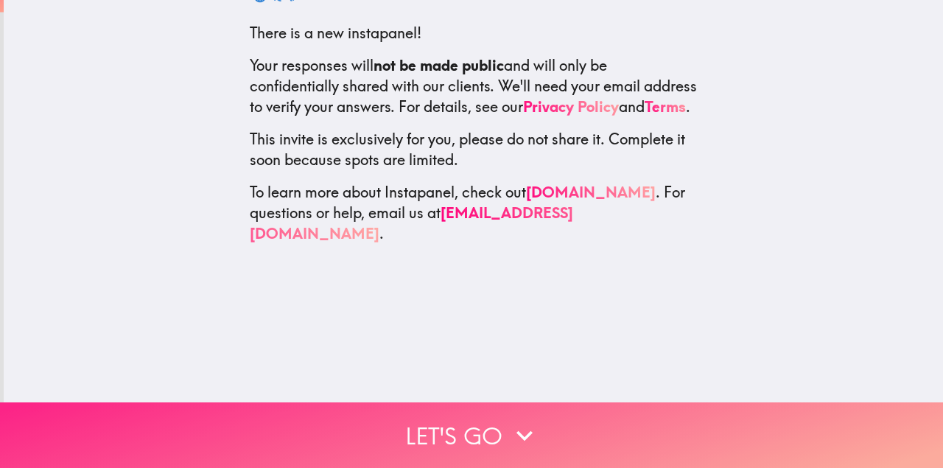  I want to click on b: not be made public, so click(438, 64).